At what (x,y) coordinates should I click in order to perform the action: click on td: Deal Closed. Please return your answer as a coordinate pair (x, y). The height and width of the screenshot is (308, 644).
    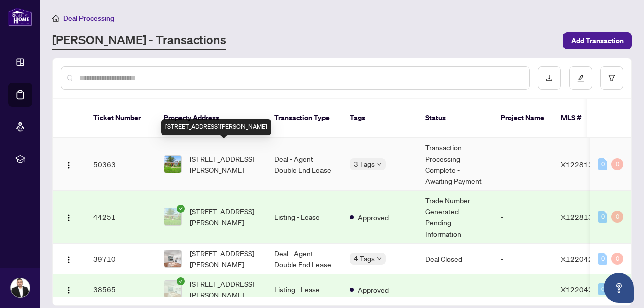
    Looking at the image, I should click on (454, 259).